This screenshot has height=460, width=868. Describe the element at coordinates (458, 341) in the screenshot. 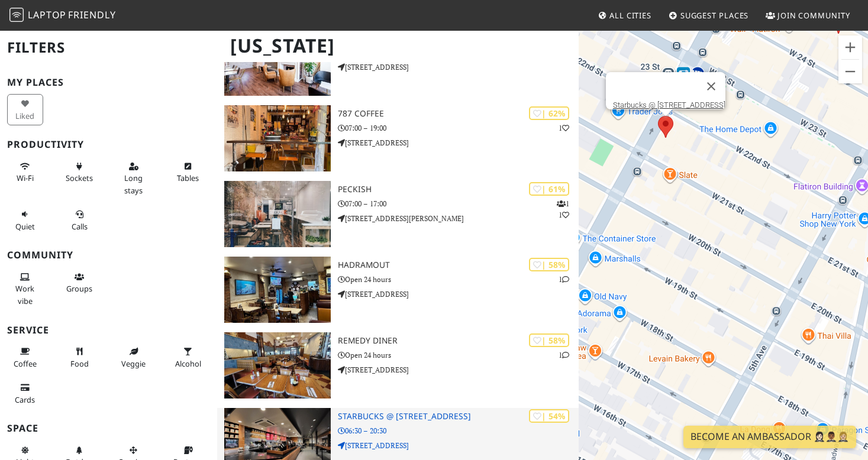

I see `h3: Remedy Diner` at that location.